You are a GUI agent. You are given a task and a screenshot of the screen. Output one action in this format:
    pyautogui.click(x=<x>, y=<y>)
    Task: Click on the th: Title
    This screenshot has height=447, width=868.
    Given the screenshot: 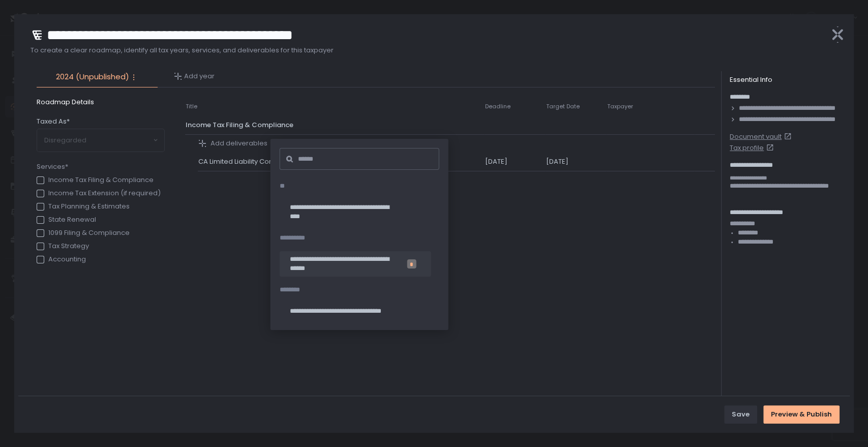 What is the action you would take?
    pyautogui.click(x=192, y=106)
    